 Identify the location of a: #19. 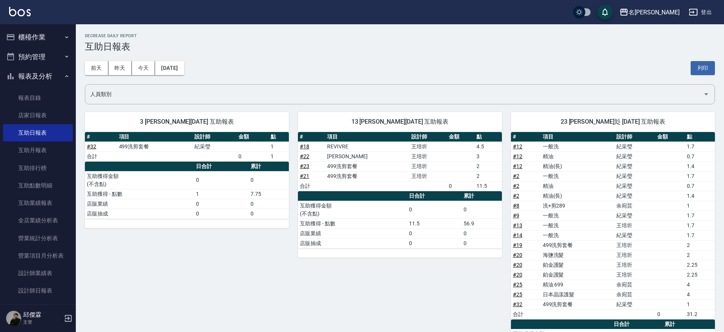
(518, 245).